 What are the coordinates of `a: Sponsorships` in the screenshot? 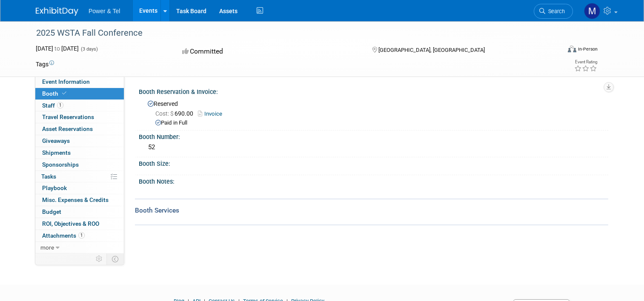 It's located at (79, 164).